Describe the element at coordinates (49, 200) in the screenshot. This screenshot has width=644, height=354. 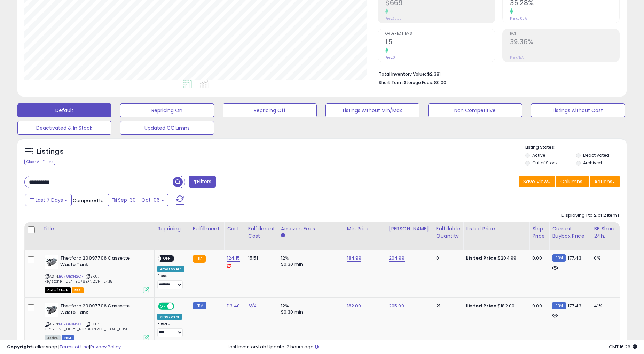
I see `span: Last 7 Days` at that location.